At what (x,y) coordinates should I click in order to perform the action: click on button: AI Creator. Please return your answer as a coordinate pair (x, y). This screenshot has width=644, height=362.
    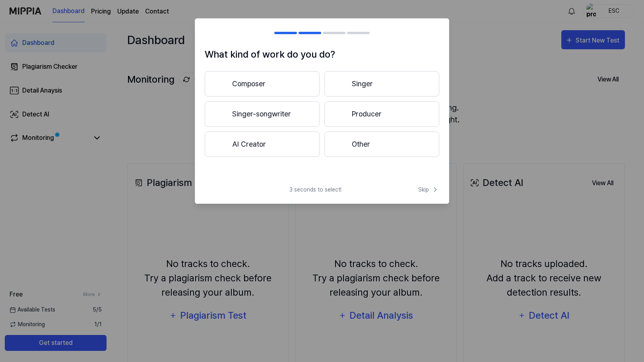
    Looking at the image, I should click on (262, 144).